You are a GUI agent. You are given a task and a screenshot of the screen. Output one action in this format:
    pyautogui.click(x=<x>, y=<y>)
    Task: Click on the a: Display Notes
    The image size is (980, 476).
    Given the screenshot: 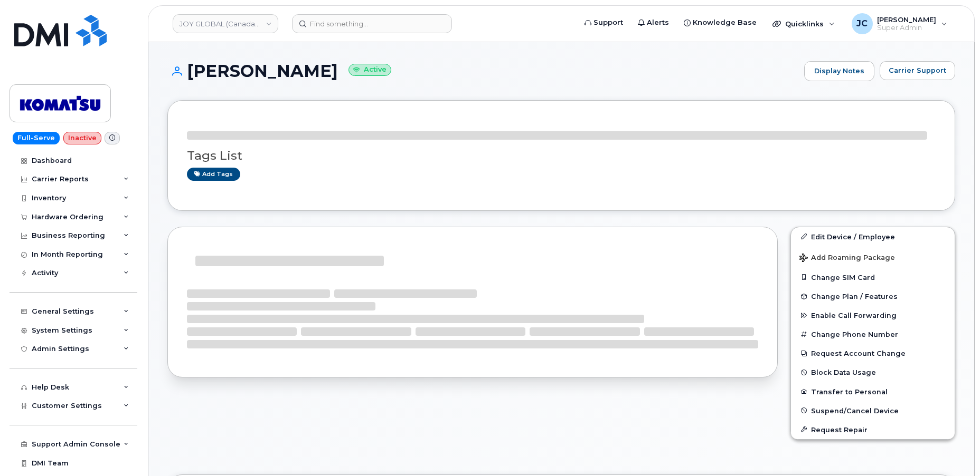 What is the action you would take?
    pyautogui.click(x=839, y=71)
    